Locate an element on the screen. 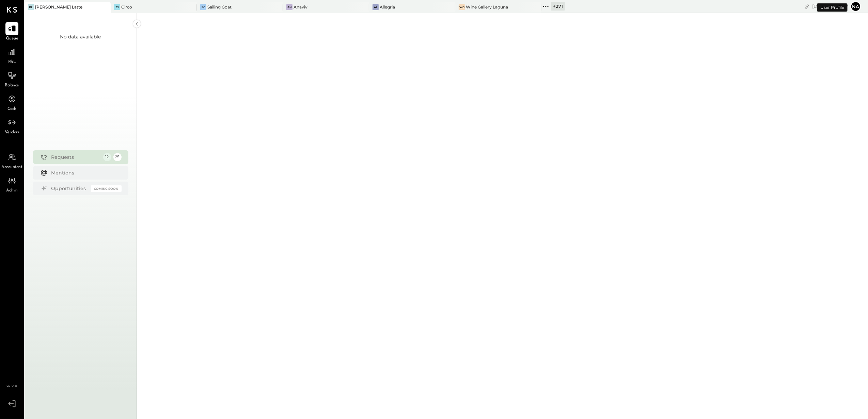  div: Coming Soon is located at coordinates (107, 189).